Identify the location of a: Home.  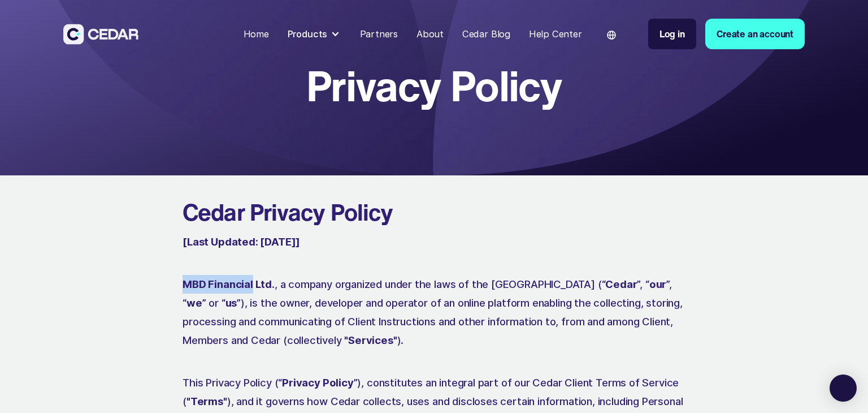
(256, 34).